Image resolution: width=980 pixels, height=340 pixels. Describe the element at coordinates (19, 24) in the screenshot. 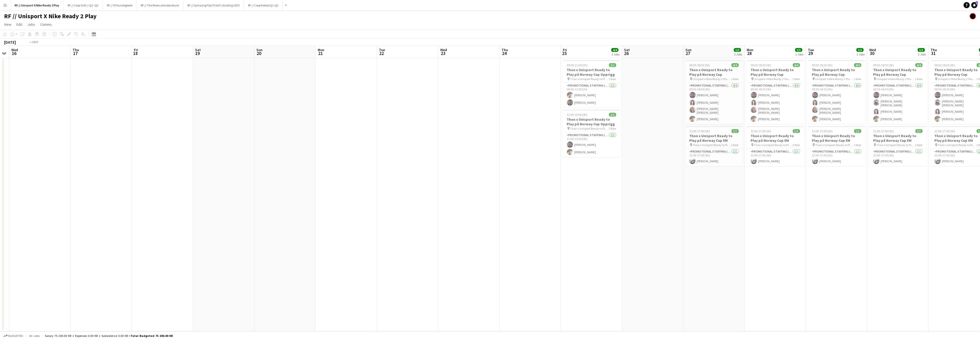

I see `a: Edit` at that location.